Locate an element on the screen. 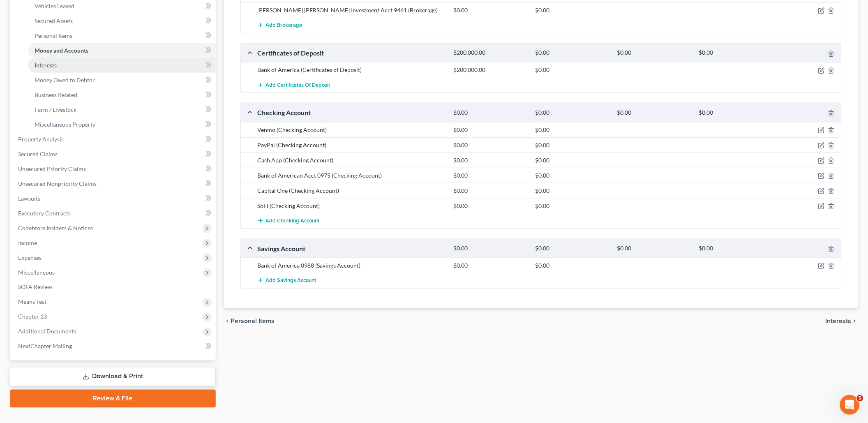  button: Add Savings Account is located at coordinates (287, 280).